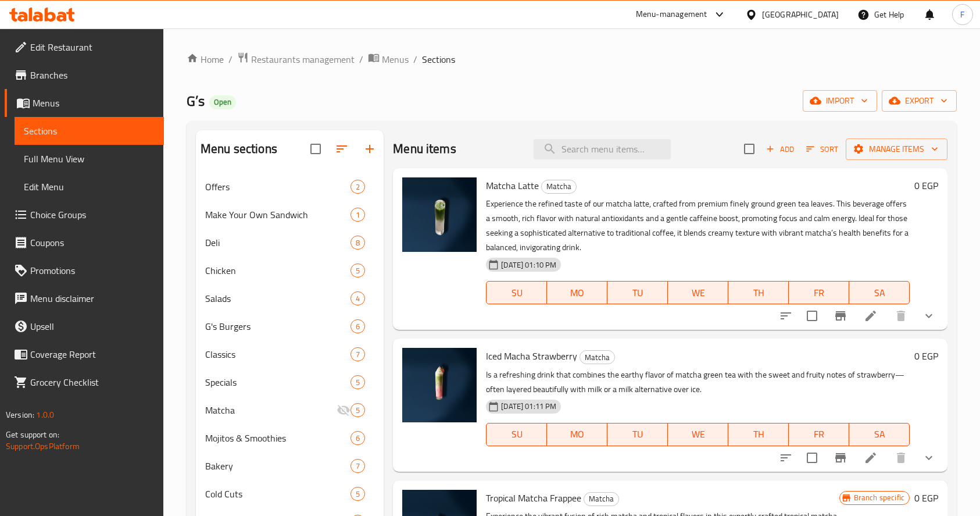 This screenshot has height=516, width=980. What do you see at coordinates (919, 101) in the screenshot?
I see `button: export` at bounding box center [919, 101].